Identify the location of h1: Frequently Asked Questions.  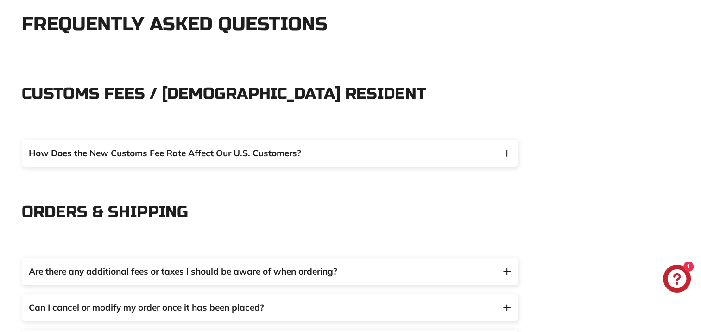
(351, 24).